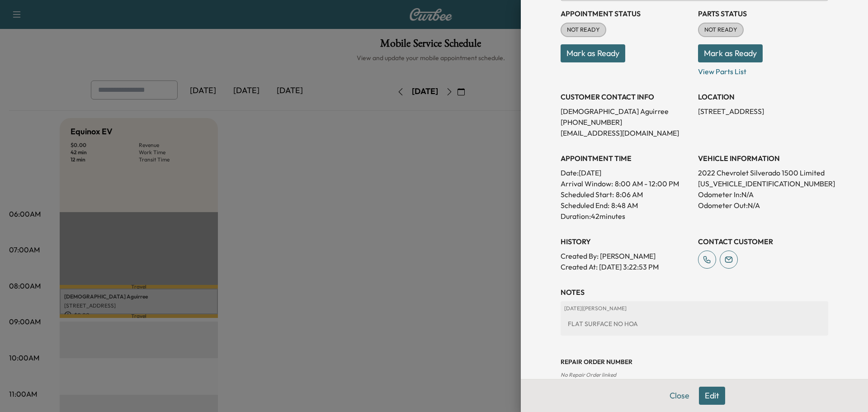  Describe the element at coordinates (763, 241) in the screenshot. I see `h3: CONTACT CUSTOMER` at that location.